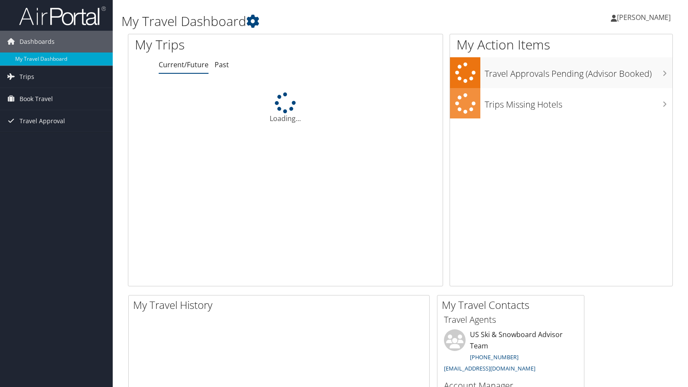  Describe the element at coordinates (281, 305) in the screenshot. I see `h2: My Travel History` at that location.